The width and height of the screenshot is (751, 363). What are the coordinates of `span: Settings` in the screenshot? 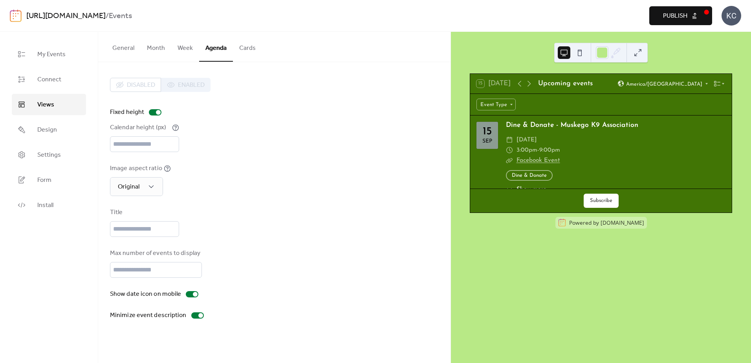 It's located at (49, 155).